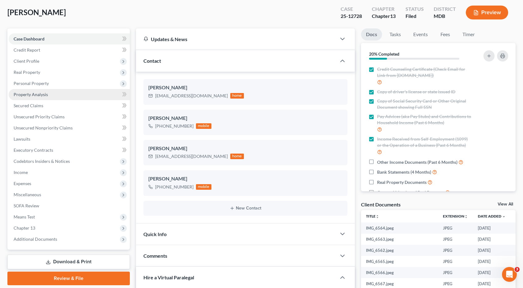 Image resolution: width=523 pixels, height=288 pixels. Describe the element at coordinates (506, 204) in the screenshot. I see `a: View All` at that location.